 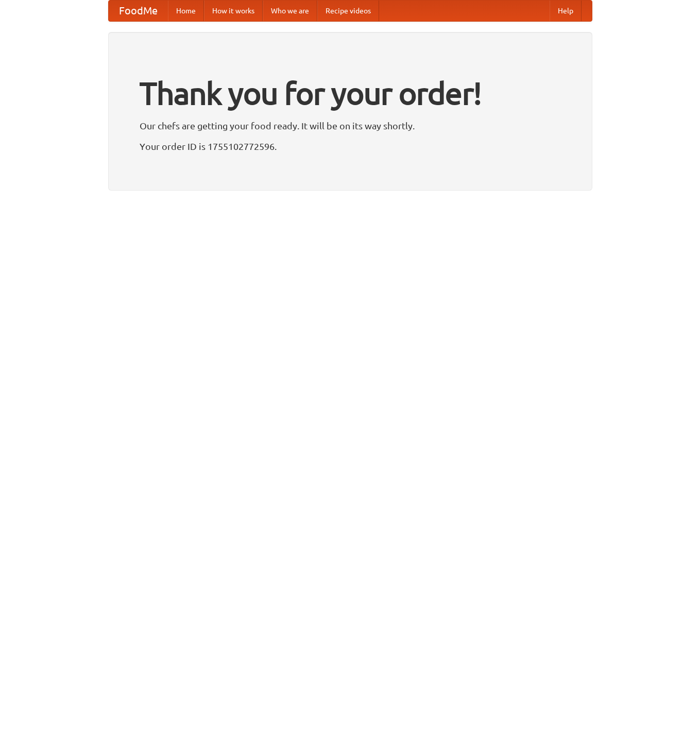 I want to click on a: Home, so click(x=186, y=10).